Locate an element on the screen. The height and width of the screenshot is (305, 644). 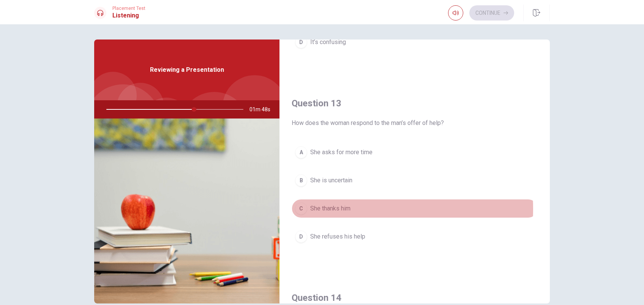
span: It’s confusing is located at coordinates (328, 42).